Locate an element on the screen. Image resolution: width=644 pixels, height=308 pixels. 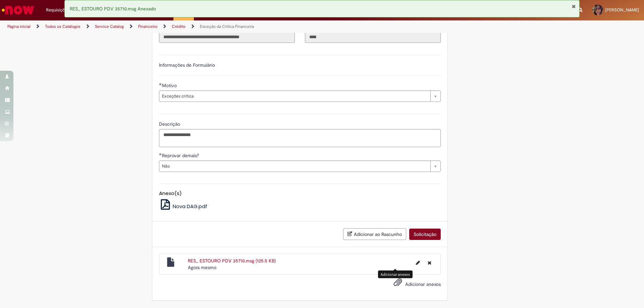
button: Editar nome de arquivo RES_ ESTOURO PDV 35710.msg is located at coordinates (418, 263).